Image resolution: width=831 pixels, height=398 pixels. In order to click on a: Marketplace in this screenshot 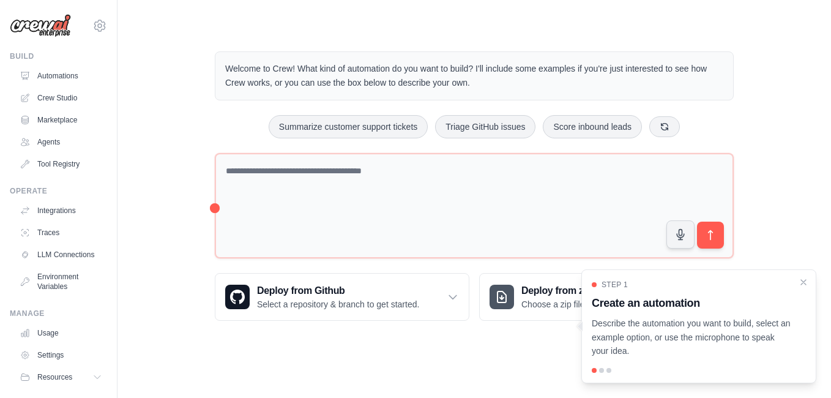, I will do `click(61, 120)`.